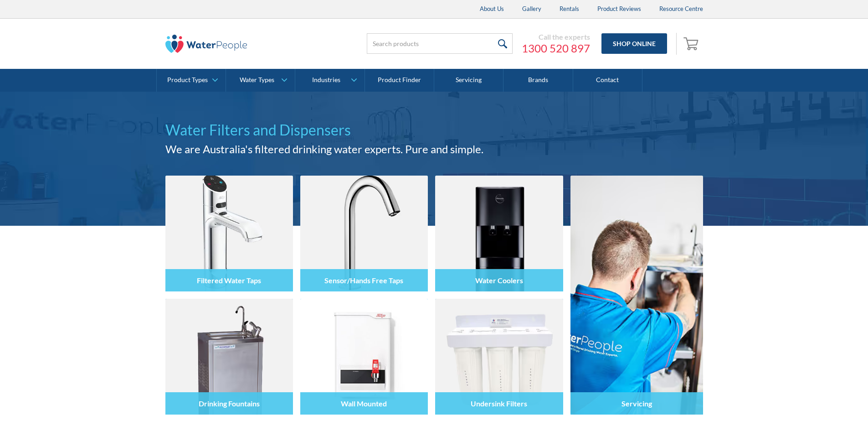 Image resolution: width=868 pixels, height=431 pixels. Describe the element at coordinates (191, 80) in the screenshot. I see `a: Product Types` at that location.